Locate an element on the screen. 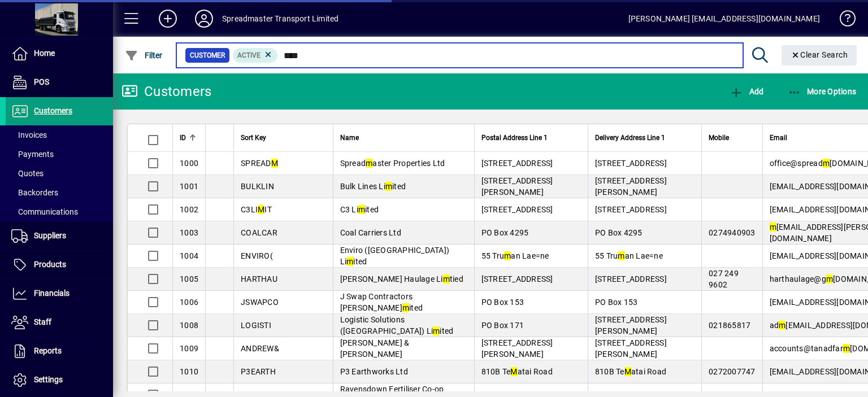 The width and height of the screenshot is (868, 397). span: 1003 is located at coordinates (189, 233).